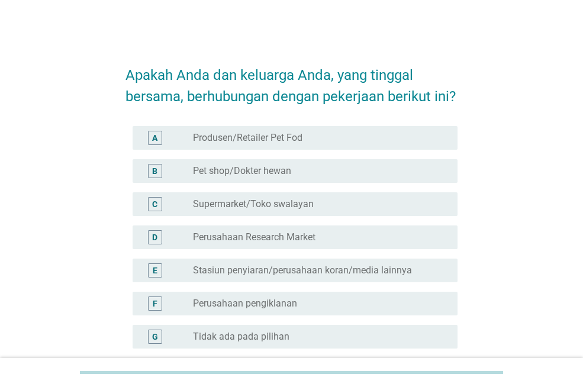 The width and height of the screenshot is (583, 387). Describe the element at coordinates (303, 271) in the screenshot. I see `label: Stasiun penyiaran/perusahaan koran/media lainnya` at that location.